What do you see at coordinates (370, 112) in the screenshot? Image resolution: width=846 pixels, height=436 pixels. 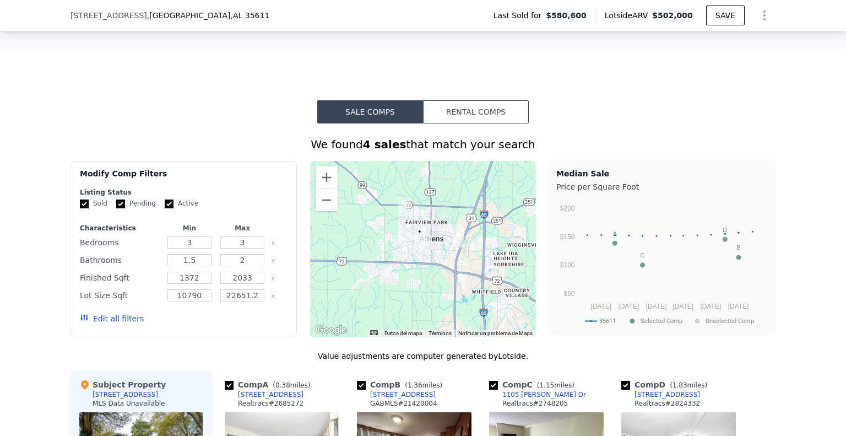 I see `button: Sale Comps` at bounding box center [370, 112].